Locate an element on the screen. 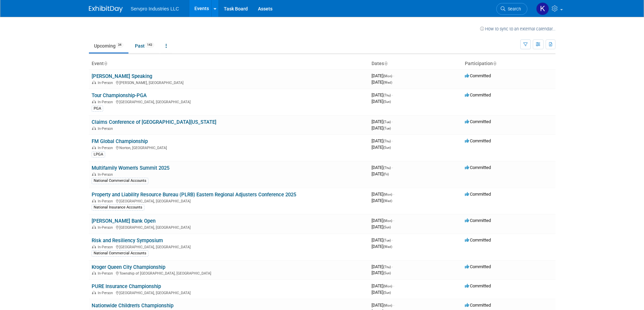 Image resolution: width=644 pixels, height=310 pixels. span: 143 is located at coordinates (149, 45).